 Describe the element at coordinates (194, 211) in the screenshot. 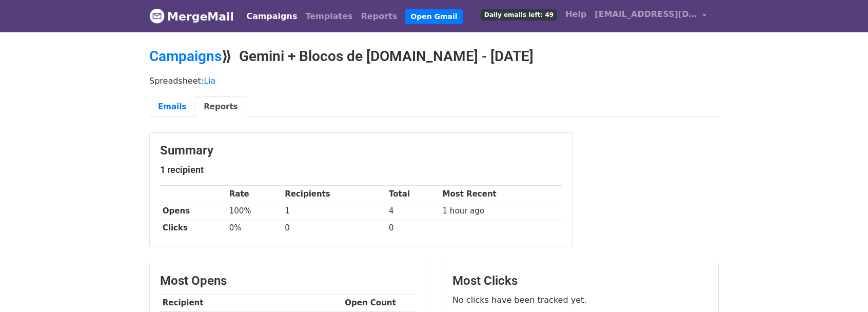

I see `th: Opens` at that location.